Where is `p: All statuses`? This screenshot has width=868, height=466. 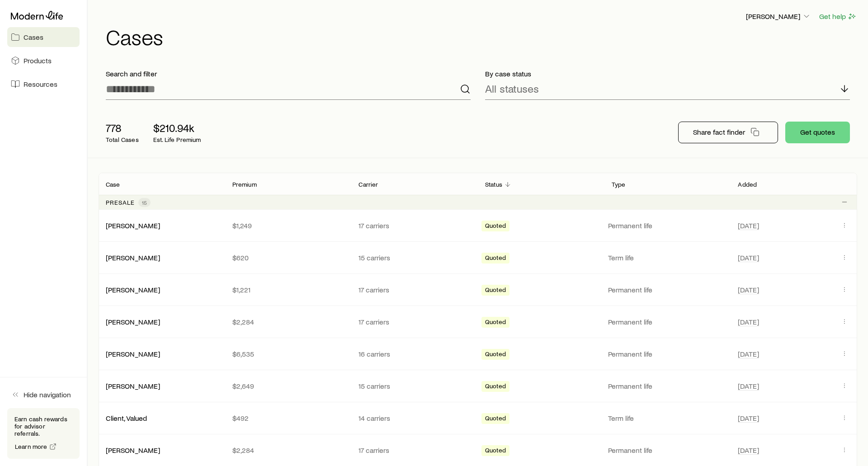 p: All statuses is located at coordinates (512, 89).